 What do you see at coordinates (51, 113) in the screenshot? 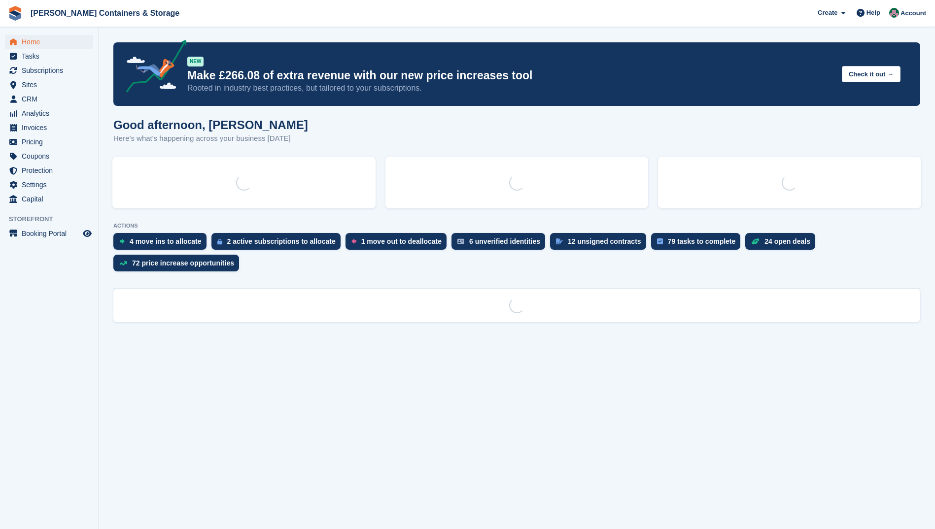
I see `span: Analytics` at bounding box center [51, 113].